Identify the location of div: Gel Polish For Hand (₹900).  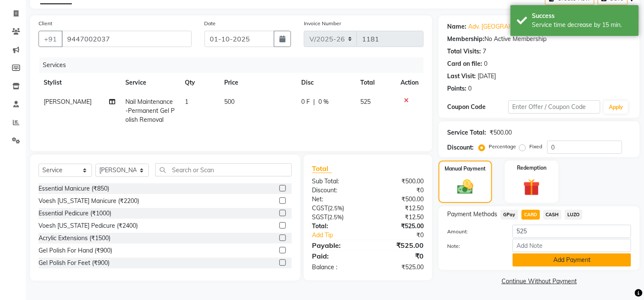
(76, 251).